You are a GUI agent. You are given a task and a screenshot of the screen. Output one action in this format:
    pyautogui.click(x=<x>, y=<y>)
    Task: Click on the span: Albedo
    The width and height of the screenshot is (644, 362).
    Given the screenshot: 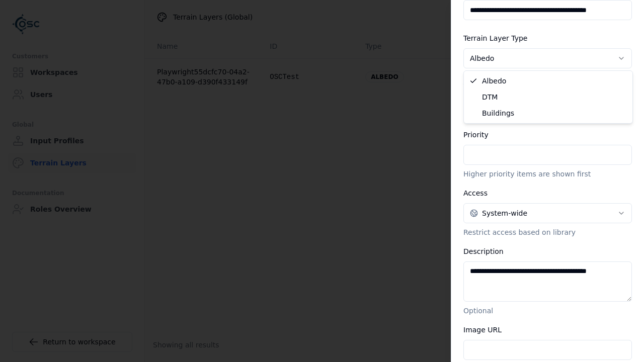 What is the action you would take?
    pyautogui.click(x=494, y=81)
    